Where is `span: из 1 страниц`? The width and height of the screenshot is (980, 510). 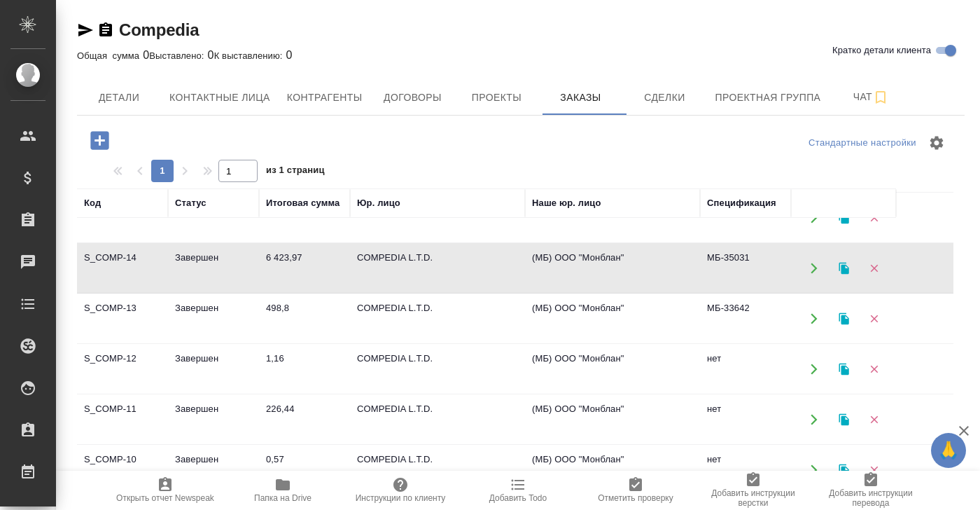 span: из 1 страниц is located at coordinates (296, 172).